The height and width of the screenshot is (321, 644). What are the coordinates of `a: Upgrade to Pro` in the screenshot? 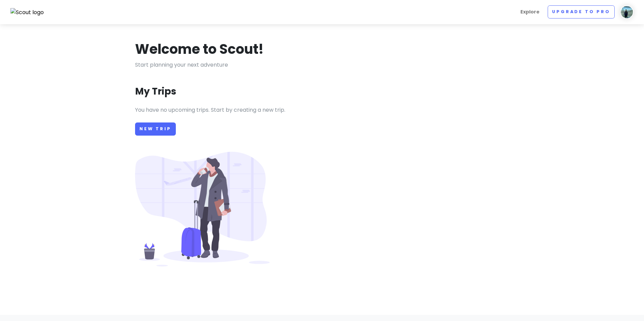 It's located at (581, 12).